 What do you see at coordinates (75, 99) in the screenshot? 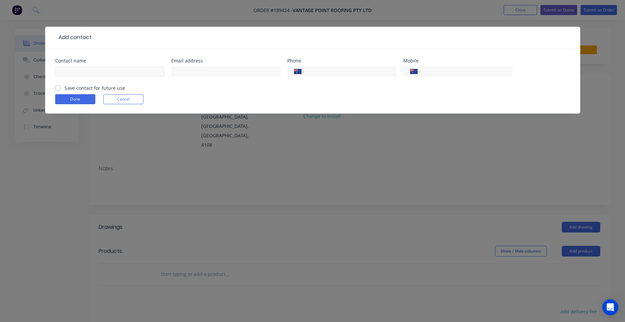
I see `button: Done` at bounding box center [75, 99].